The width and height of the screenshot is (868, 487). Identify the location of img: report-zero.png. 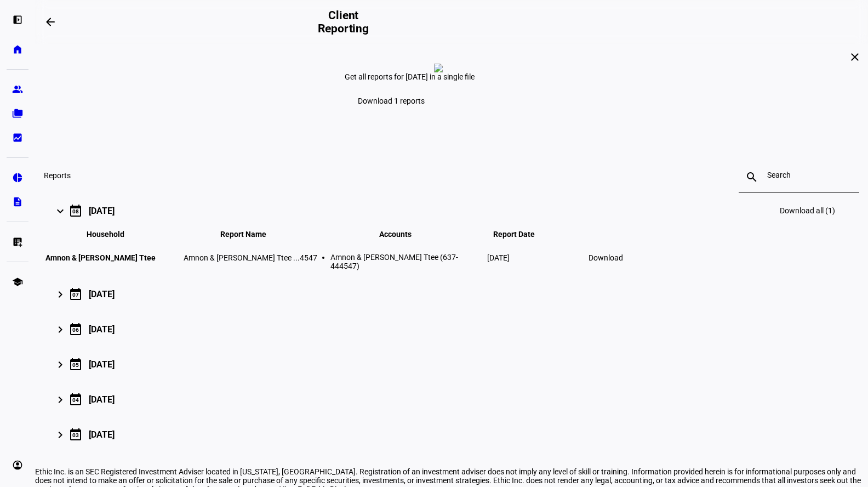
(438, 68).